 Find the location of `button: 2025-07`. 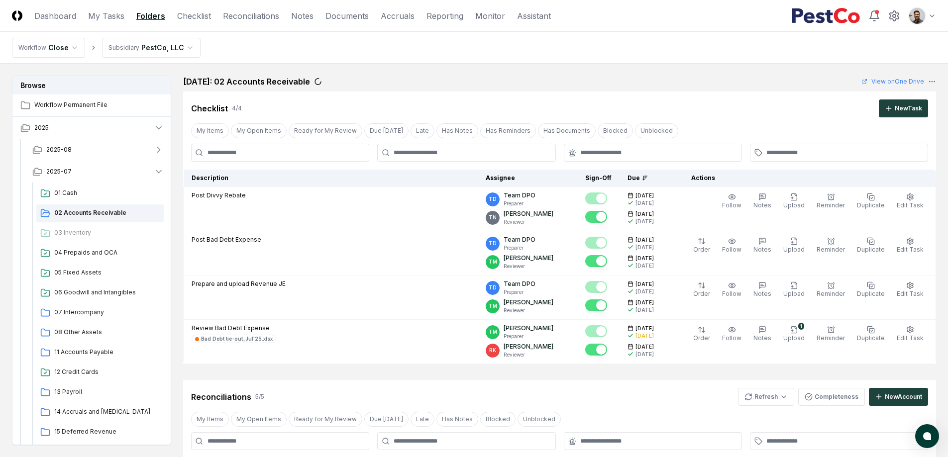

button: 2025-07 is located at coordinates (98, 172).